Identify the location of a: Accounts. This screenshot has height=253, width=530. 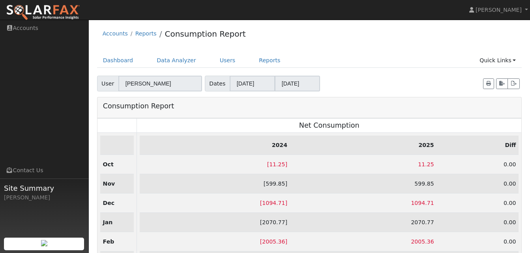
(115, 34).